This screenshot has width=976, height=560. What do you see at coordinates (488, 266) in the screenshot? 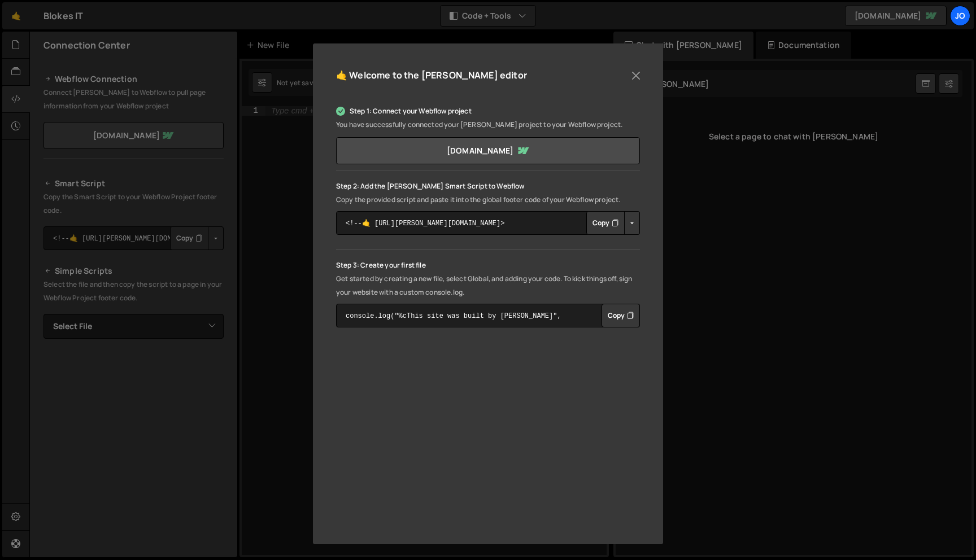
I see `p: Step 3: Create your first file` at bounding box center [488, 266].